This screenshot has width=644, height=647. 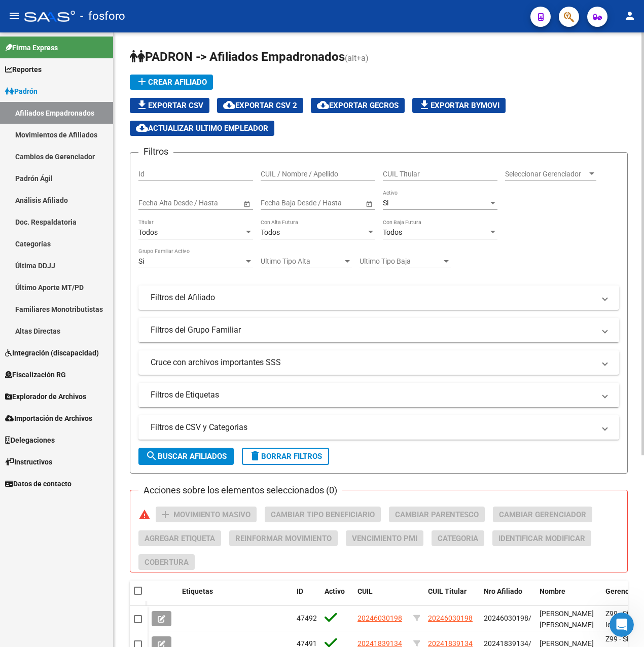 I want to click on mat-icon: menu, so click(x=14, y=16).